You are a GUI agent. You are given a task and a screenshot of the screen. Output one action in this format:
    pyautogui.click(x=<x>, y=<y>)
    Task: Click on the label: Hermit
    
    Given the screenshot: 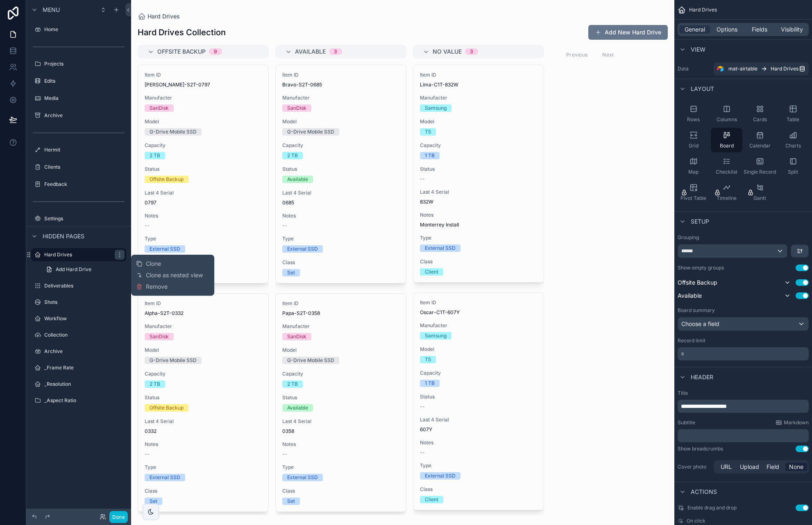 What is the action you would take?
    pyautogui.click(x=84, y=150)
    